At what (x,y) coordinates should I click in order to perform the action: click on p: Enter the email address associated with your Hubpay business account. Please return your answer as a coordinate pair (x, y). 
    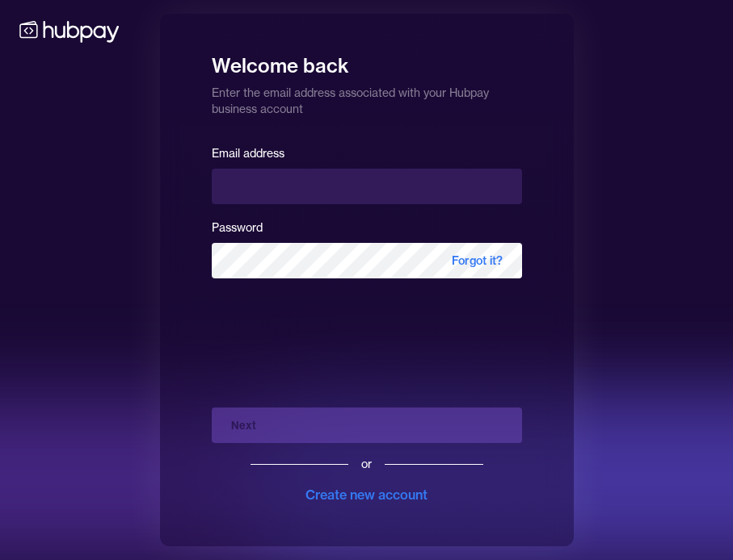
    Looking at the image, I should click on (367, 98).